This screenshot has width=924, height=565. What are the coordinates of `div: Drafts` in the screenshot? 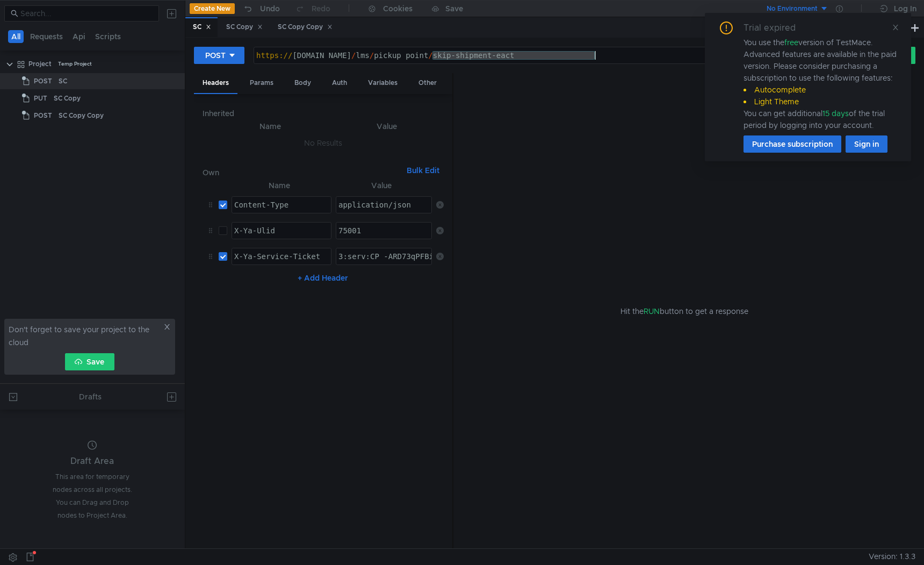 It's located at (90, 396).